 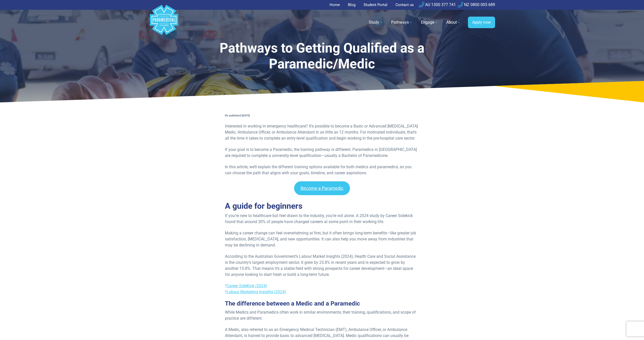 I want to click on p: If you’re new to healthcare but feel drawn to the industry, you’re not alone. A 2024 study by Car..., so click(x=322, y=219).